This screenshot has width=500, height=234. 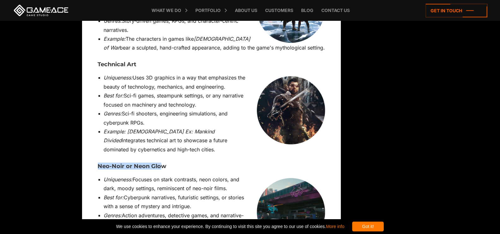 I want to click on li: integrates technical art to showcase a future dominated by cybernetics and high-tech cities., so click(x=214, y=140).